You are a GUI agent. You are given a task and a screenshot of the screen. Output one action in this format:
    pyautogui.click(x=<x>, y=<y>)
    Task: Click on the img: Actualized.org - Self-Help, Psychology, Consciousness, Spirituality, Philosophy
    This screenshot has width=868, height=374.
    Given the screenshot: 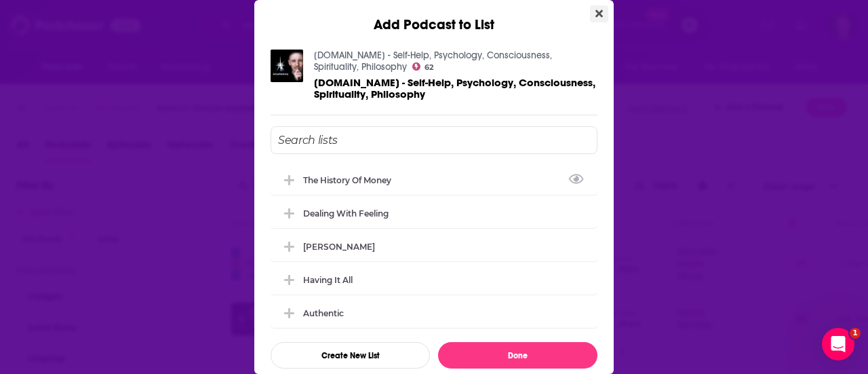 What is the action you would take?
    pyautogui.click(x=287, y=66)
    